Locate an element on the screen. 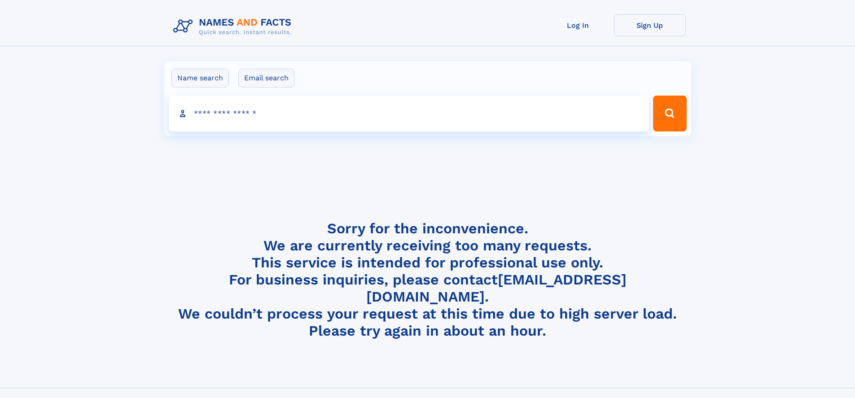 This screenshot has height=398, width=855. a: Log In is located at coordinates (578, 25).